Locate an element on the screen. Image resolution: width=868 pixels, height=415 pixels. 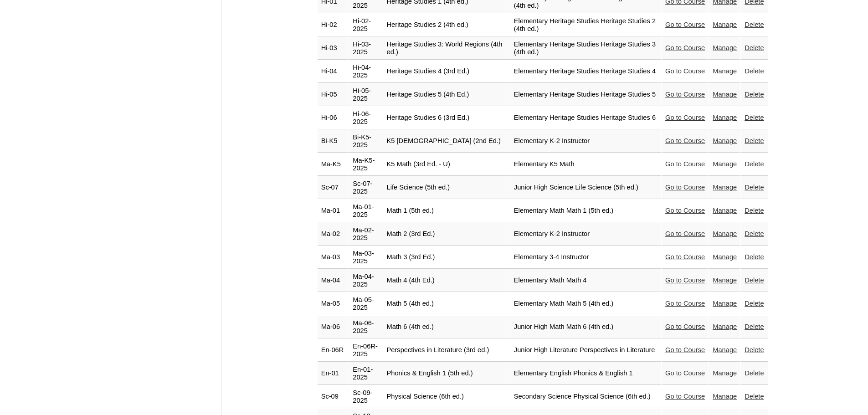
td: Ma-04 is located at coordinates (333, 281).